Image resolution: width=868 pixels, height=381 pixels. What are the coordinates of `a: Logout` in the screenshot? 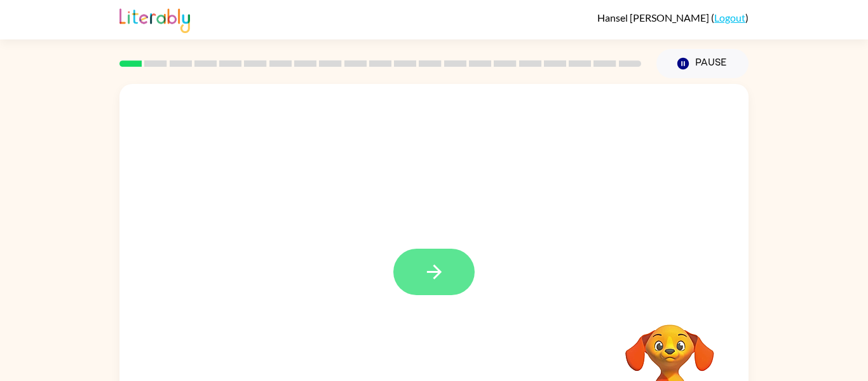 It's located at (730, 17).